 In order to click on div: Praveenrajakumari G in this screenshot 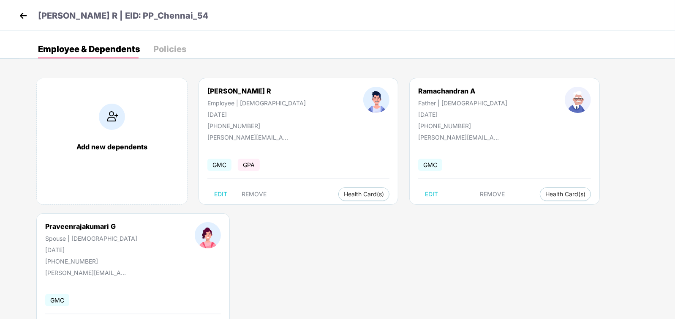, I will do `click(91, 226)`.